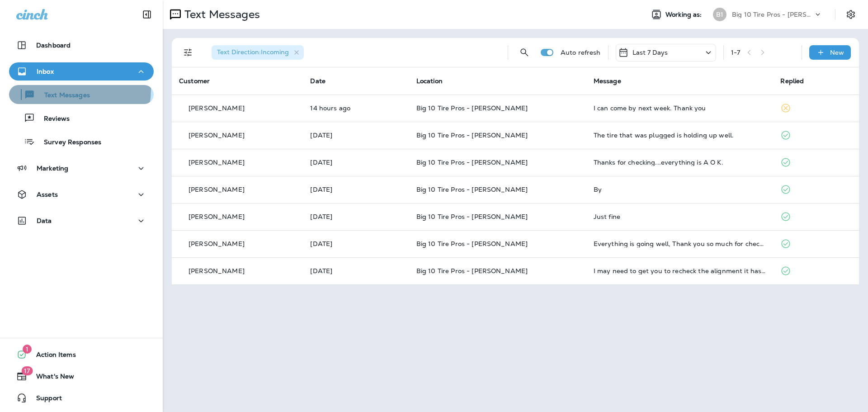 This screenshot has width=868, height=412. I want to click on span: What's New, so click(51, 378).